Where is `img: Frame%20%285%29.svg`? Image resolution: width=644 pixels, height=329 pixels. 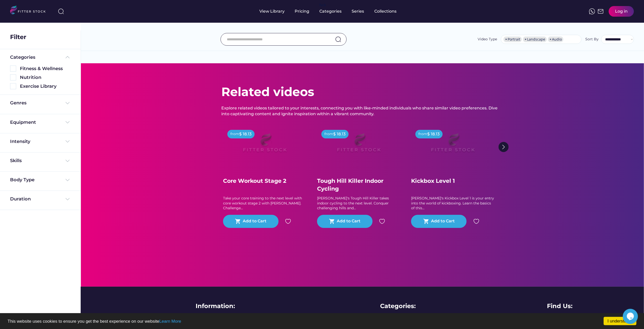
img: Frame%20%285%29.svg is located at coordinates (67, 57).